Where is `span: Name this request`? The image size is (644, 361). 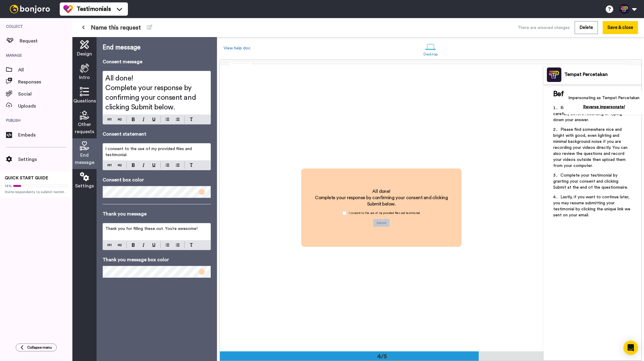 span: Name this request is located at coordinates (116, 28).